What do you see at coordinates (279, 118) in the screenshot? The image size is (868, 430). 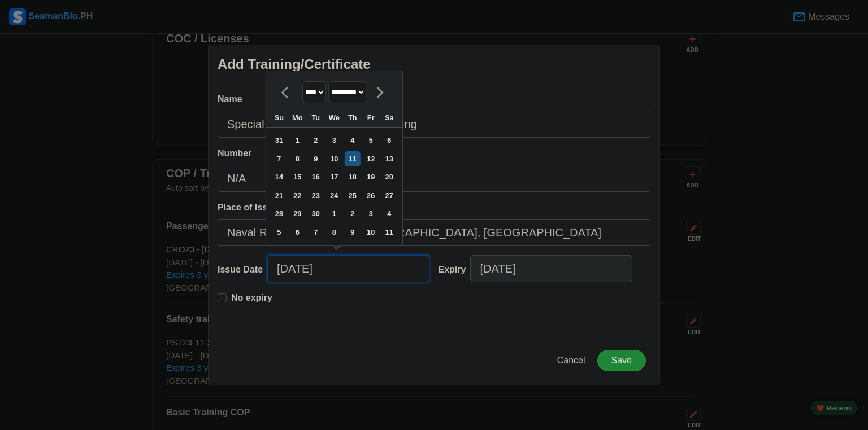 I see `div: Su` at bounding box center [279, 118].